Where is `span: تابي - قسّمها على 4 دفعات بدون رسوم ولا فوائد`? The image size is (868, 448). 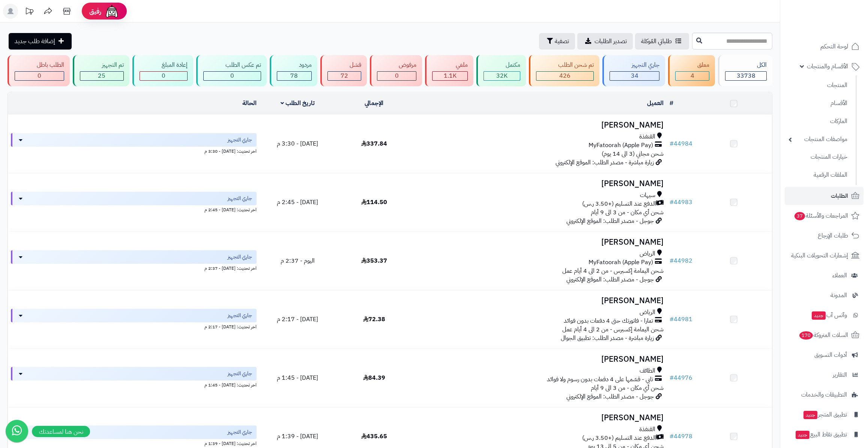
span: تابي - قسّمها على 4 دفعات بدون رسوم ولا فوائد is located at coordinates (600, 380).